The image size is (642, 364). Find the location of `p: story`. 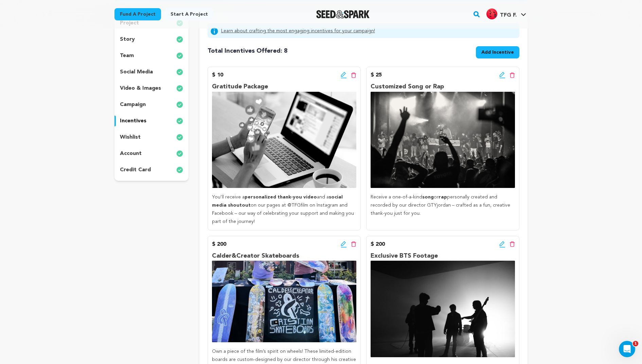

p: story is located at coordinates (127, 40).